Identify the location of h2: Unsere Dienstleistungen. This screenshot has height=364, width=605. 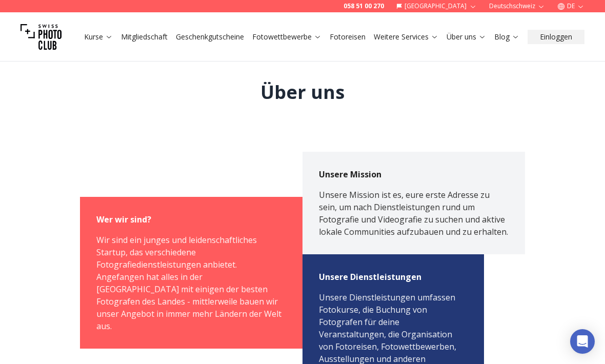
(393, 277).